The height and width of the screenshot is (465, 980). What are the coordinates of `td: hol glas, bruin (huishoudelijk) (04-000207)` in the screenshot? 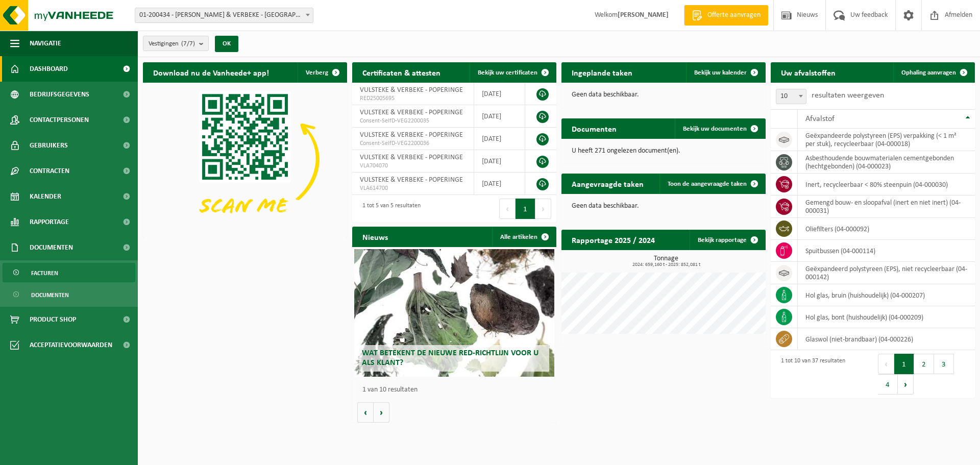 It's located at (887, 296).